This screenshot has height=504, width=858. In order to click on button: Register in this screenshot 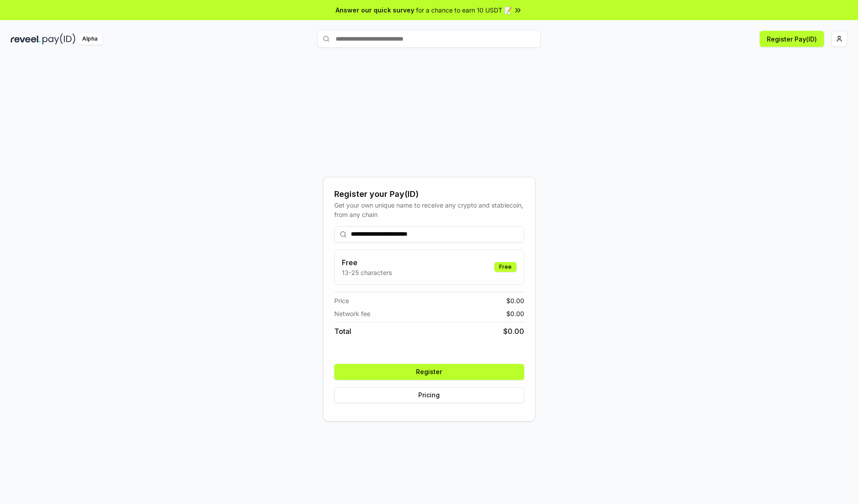, I will do `click(429, 372)`.